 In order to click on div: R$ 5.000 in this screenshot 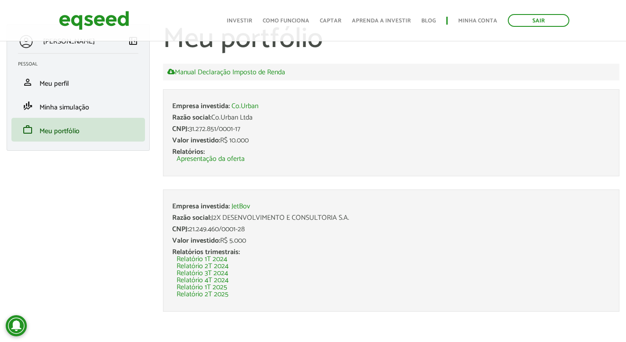, I will do `click(391, 241)`.